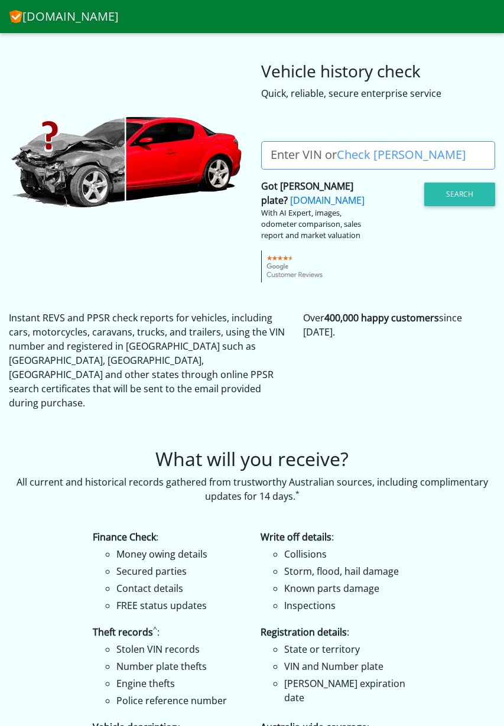 The image size is (504, 726). What do you see at coordinates (460, 194) in the screenshot?
I see `button: Search` at bounding box center [460, 194].